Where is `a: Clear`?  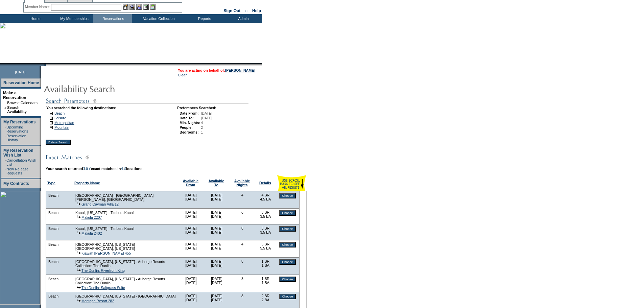 a: Clear is located at coordinates (182, 75).